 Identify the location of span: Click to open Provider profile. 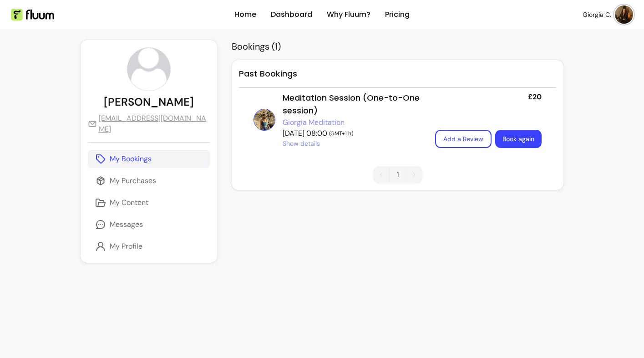
(313, 123).